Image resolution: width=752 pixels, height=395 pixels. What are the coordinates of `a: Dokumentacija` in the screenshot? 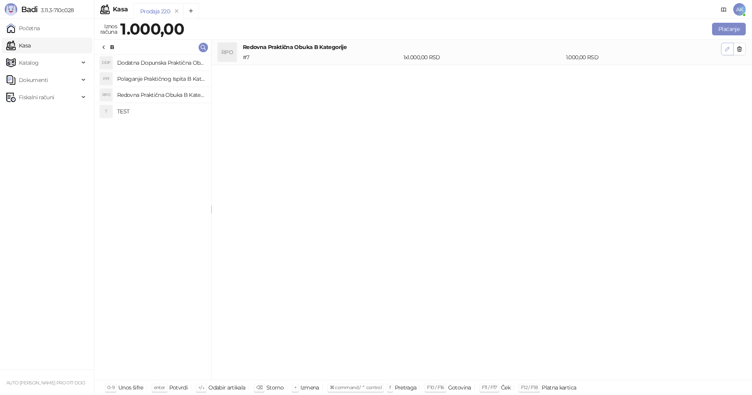 It's located at (724, 9).